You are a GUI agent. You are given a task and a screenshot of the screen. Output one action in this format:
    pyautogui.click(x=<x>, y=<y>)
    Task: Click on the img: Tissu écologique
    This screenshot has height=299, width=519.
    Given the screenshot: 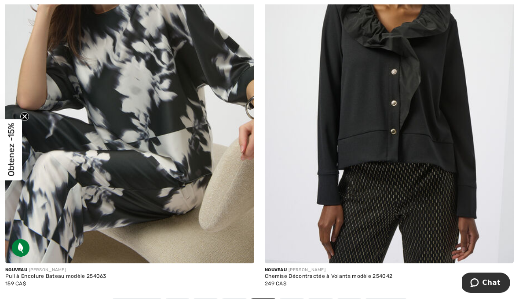 What is the action you would take?
    pyautogui.click(x=21, y=248)
    